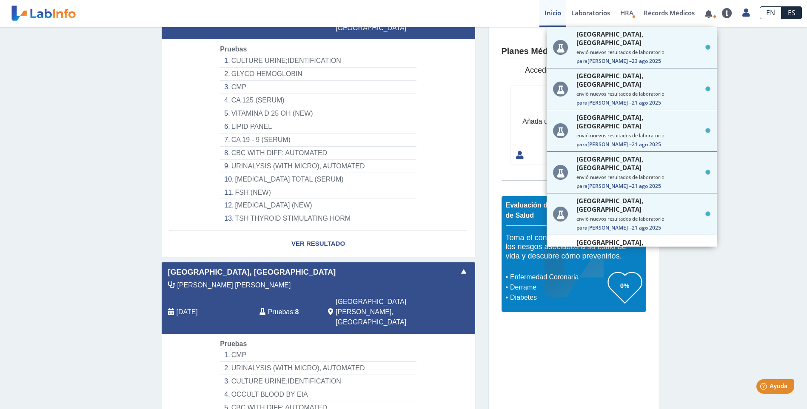 The image size is (807, 409). I want to click on a: ES, so click(792, 13).